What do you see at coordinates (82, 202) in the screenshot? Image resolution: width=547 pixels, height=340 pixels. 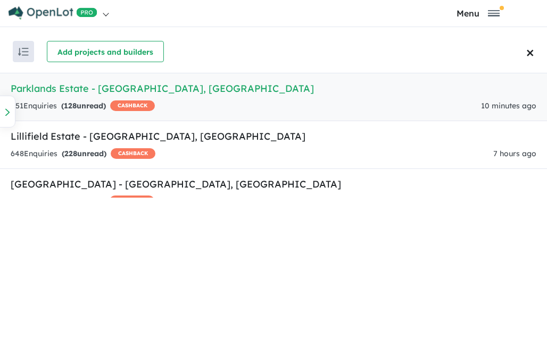 I see `div: 915 Enquir ies` at bounding box center [82, 202].